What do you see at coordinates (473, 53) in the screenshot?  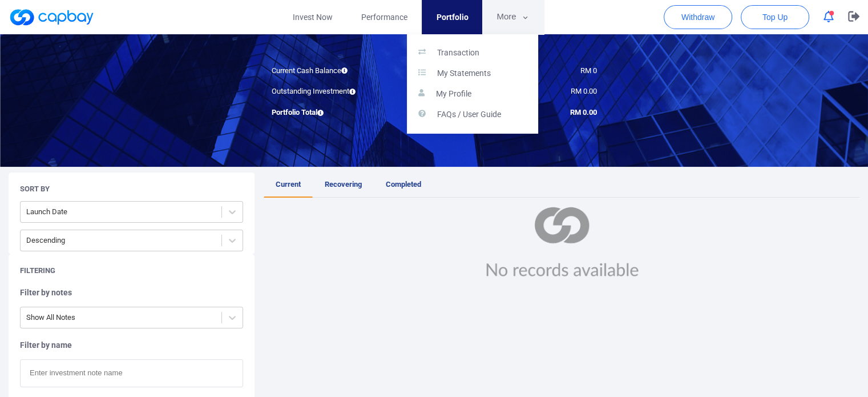 I see `a: Transaction` at bounding box center [473, 53].